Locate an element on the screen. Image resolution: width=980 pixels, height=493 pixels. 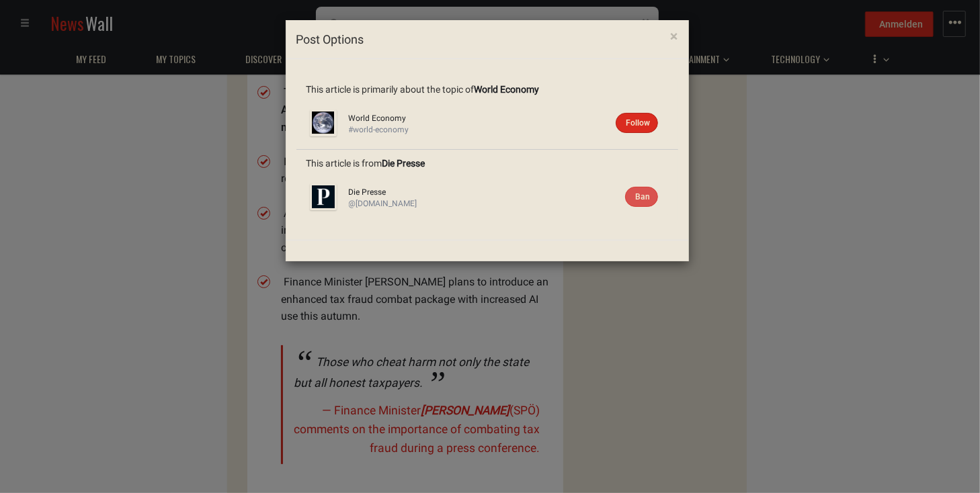
li: This article is from is located at coordinates (487, 186).